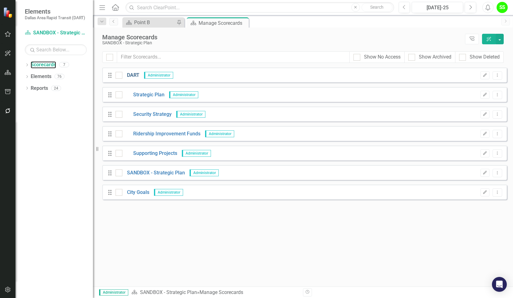  Describe the element at coordinates (161, 134) in the screenshot. I see `a: Ridership Improvement Funds` at that location.